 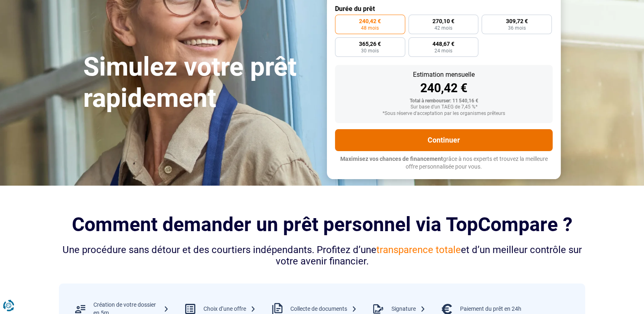 What do you see at coordinates (200, 83) in the screenshot?
I see `h1: Simulez votre prêt rapidement` at bounding box center [200, 83].